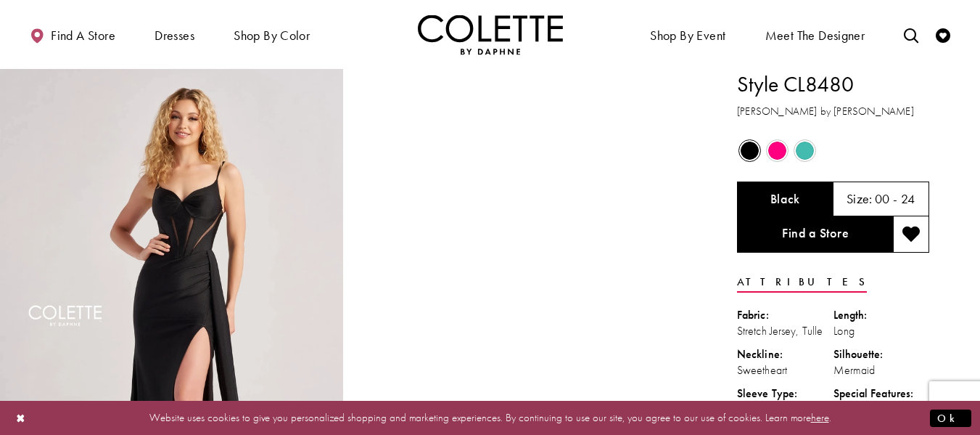 This screenshot has height=435, width=980. Describe the element at coordinates (881, 331) in the screenshot. I see `div: Long` at that location.